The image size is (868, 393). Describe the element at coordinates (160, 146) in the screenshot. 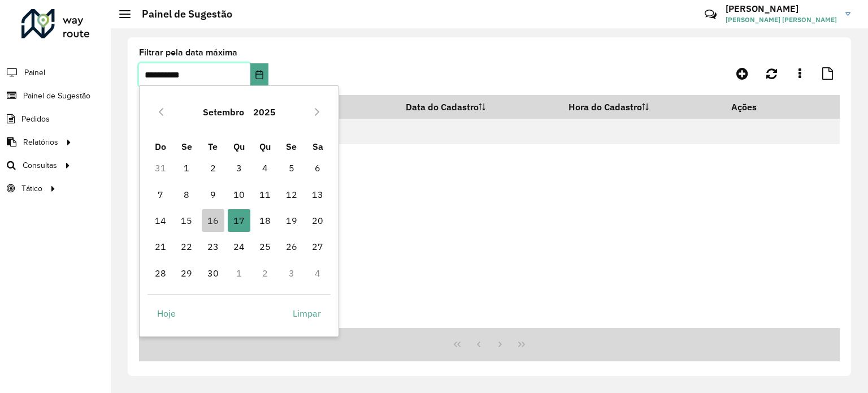

I see `span: Do` at that location.